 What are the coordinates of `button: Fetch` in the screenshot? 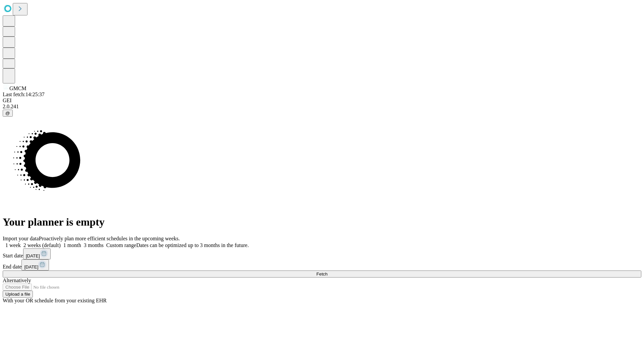 It's located at (322, 274).